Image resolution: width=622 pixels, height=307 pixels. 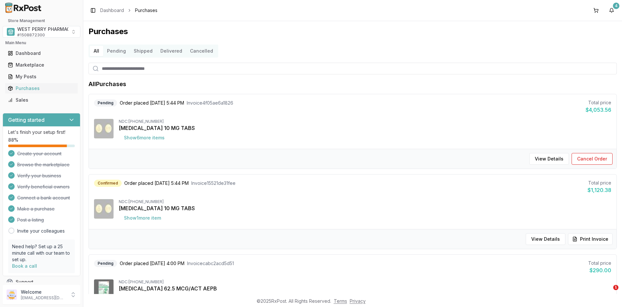 What do you see at coordinates (24, 266) in the screenshot?
I see `a: Book a call` at bounding box center [24, 266].